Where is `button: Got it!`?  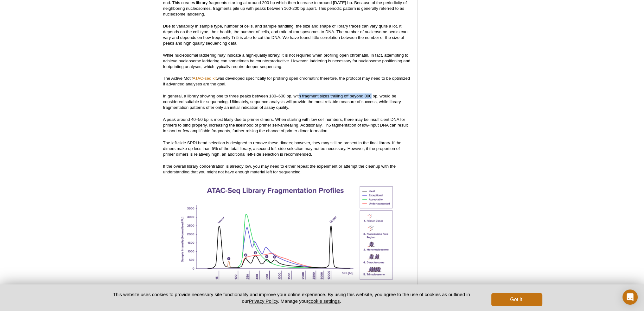 button: Got it! is located at coordinates (516, 300).